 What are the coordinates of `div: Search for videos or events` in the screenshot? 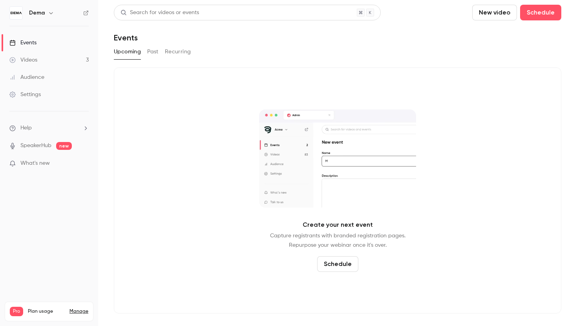 It's located at (160, 13).